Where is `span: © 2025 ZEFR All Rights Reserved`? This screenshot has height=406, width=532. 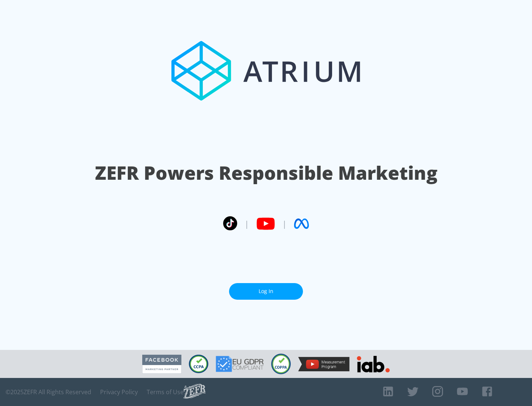
span: © 2025 ZEFR All Rights Reserved is located at coordinates (48, 392).